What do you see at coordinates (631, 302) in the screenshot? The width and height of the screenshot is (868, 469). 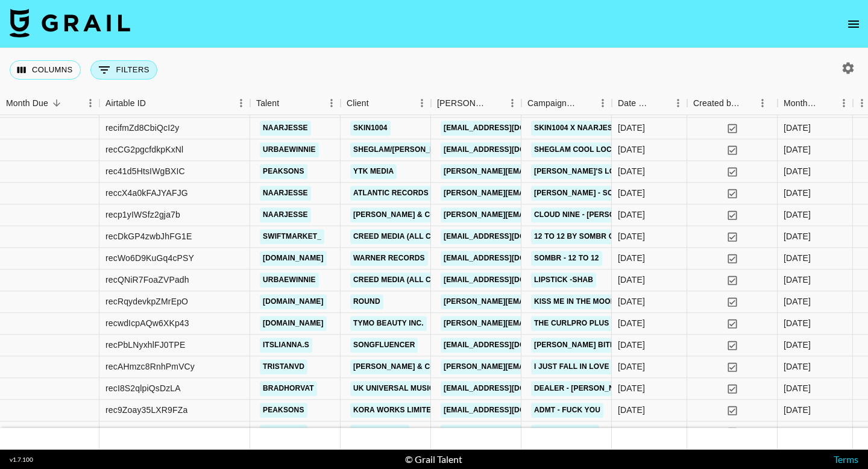 I see `div: 7/8/2025` at bounding box center [631, 302].